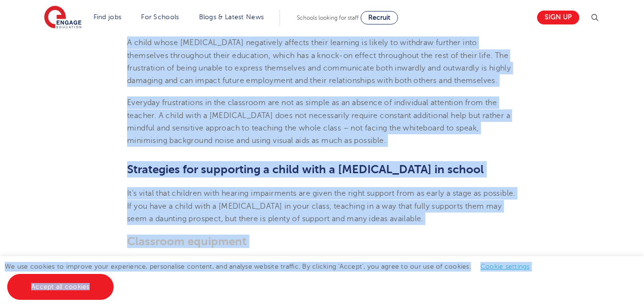  What do you see at coordinates (327, 18) in the screenshot?
I see `span: Schools looking for staff` at bounding box center [327, 18].